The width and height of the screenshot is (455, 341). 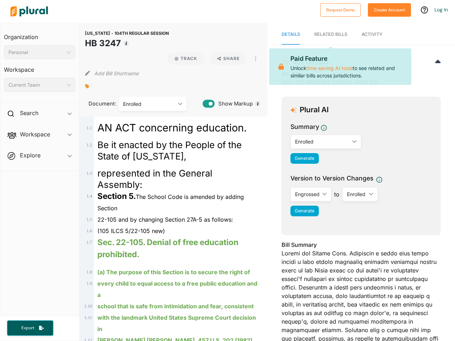 What do you see at coordinates (234, 104) in the screenshot?
I see `span: Show Markup` at bounding box center [234, 104].